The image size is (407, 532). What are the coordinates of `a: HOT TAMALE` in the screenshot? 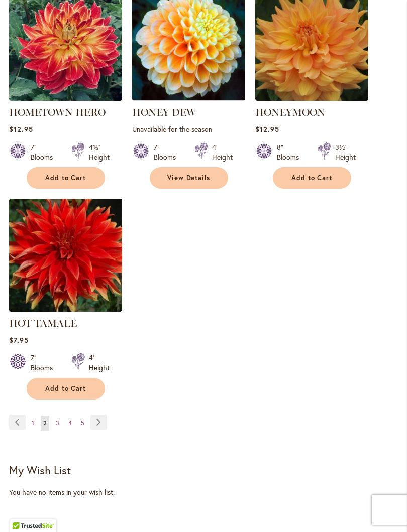 It's located at (43, 323).